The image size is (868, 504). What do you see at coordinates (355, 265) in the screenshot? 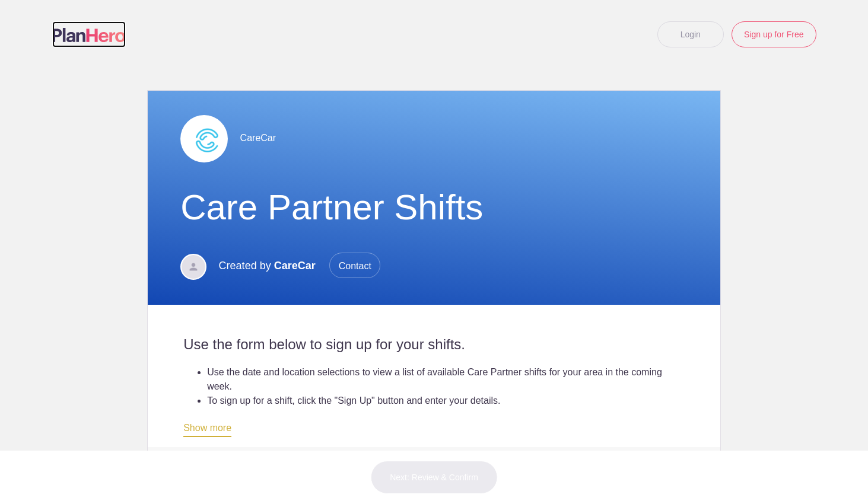
I see `span: Contact` at bounding box center [355, 265].